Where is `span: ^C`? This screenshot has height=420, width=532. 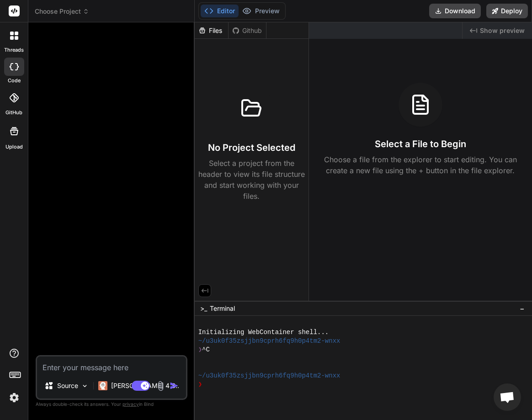 span: ^C is located at coordinates (206, 350).